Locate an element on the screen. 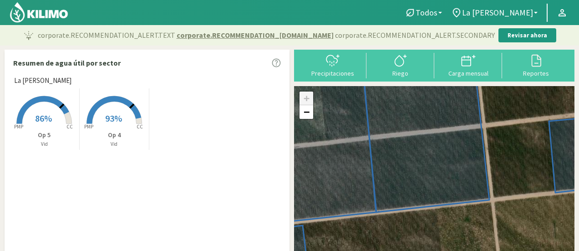  img: Kilimo is located at coordinates (39, 12).